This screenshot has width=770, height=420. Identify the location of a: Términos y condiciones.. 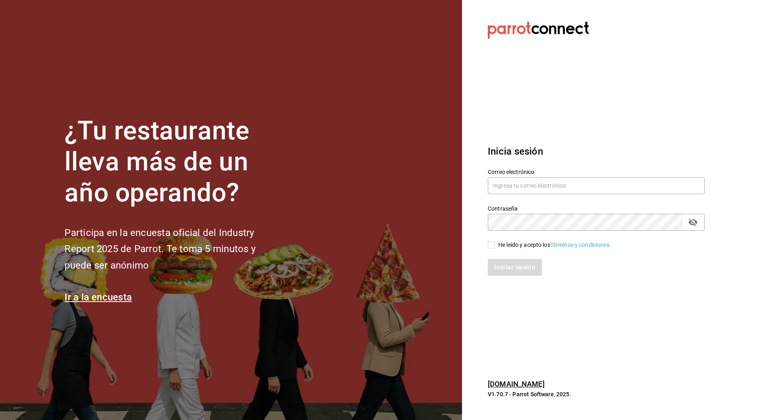
(581, 245).